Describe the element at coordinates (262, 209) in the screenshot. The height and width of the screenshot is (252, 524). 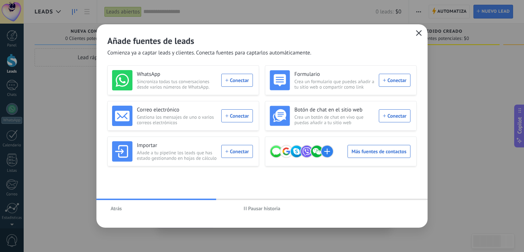
I see `button: Pausar historia` at that location.